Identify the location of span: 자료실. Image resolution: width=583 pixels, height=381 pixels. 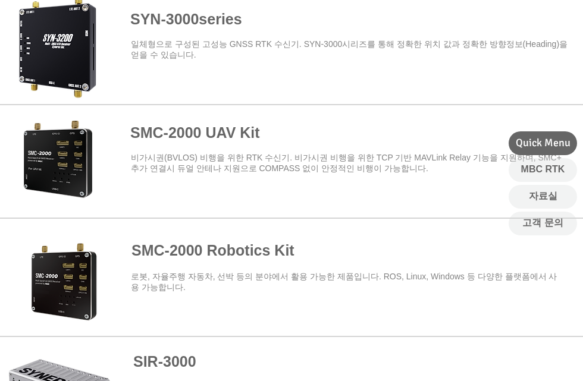
(543, 196).